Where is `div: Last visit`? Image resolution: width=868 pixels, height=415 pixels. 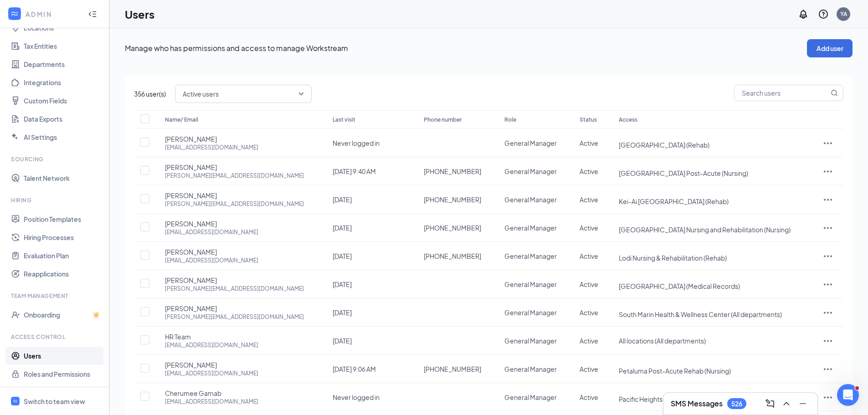 div: Last visit is located at coordinates (369, 120).